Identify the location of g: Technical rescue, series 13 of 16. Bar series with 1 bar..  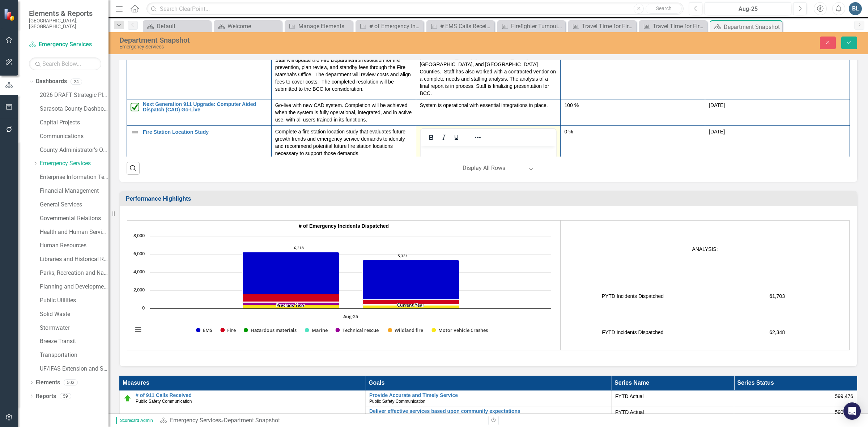
(411, 306).